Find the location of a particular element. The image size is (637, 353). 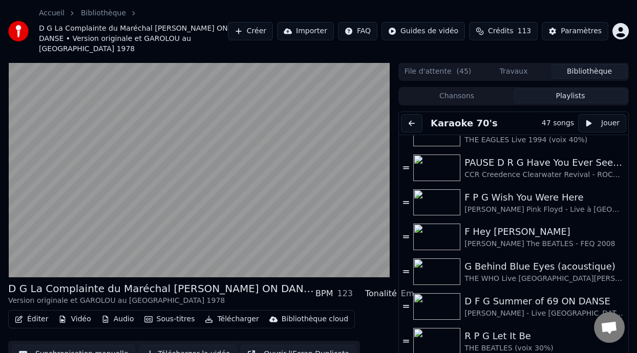

div: BPM is located at coordinates (324, 294).